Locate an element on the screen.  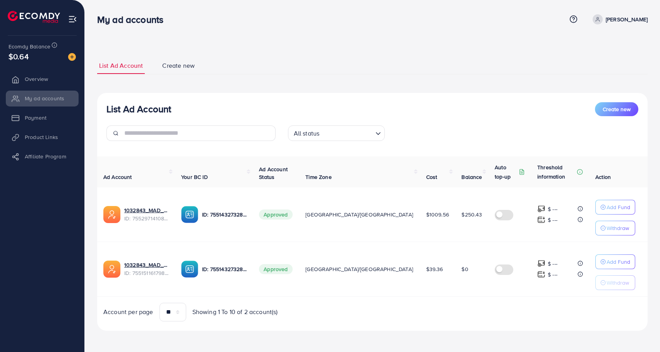
div: <span class='underline'>1032843_MAD_1758223333626</span></br>7551511617989656577 is located at coordinates (146, 269).